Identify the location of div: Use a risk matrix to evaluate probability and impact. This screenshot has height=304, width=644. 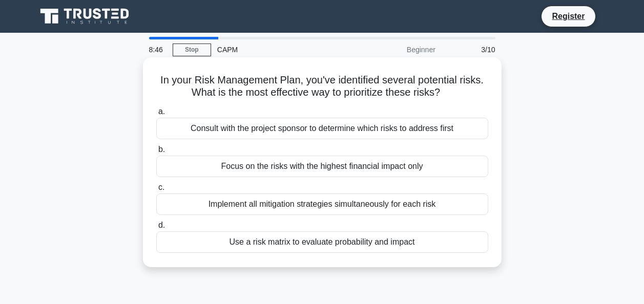
(322, 242).